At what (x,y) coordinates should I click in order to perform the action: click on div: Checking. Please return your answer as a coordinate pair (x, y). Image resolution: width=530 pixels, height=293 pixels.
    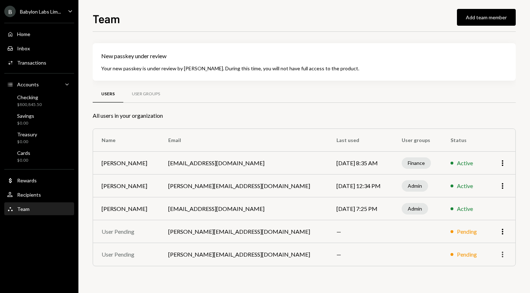
    Looking at the image, I should click on (29, 97).